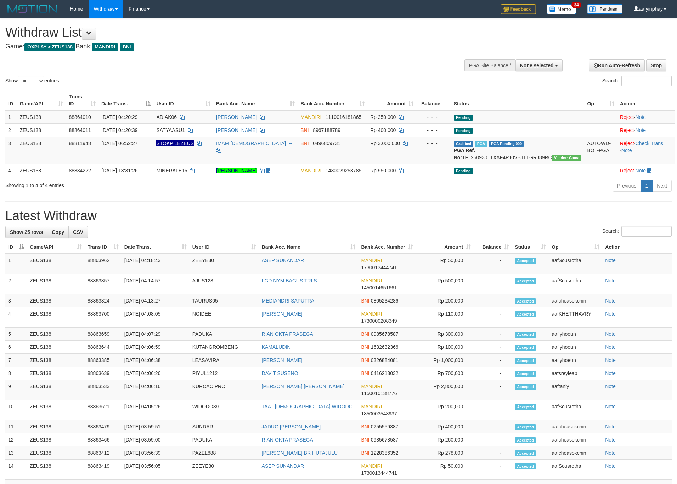 The image size is (677, 484). I want to click on th: ID: activate to sort column descending, so click(16, 247).